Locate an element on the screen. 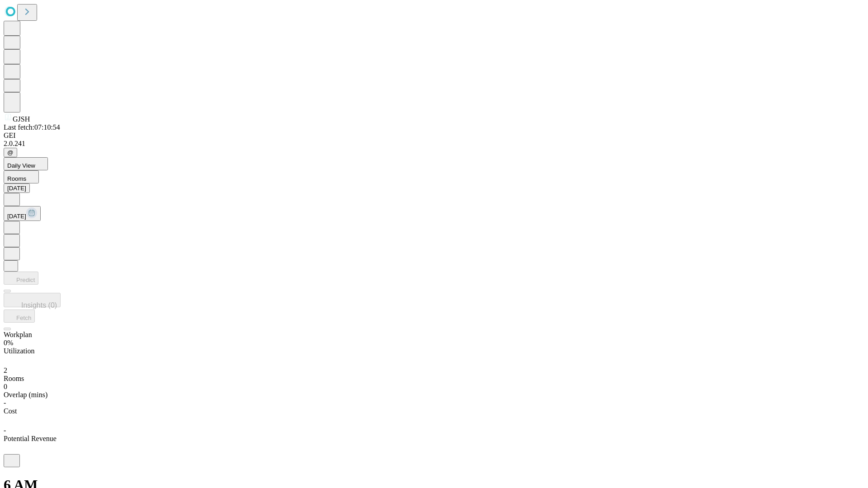 The width and height of the screenshot is (868, 488). button: Daily View is located at coordinates (26, 164).